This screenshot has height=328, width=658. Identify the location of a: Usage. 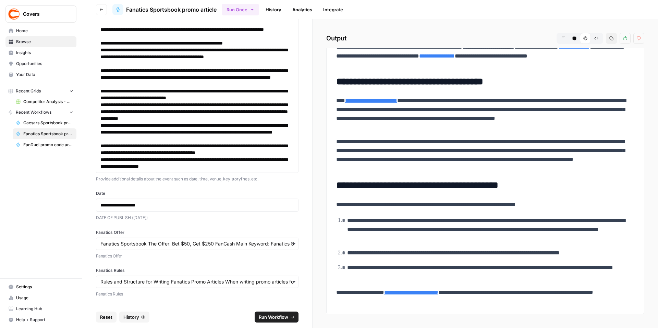
(41, 298).